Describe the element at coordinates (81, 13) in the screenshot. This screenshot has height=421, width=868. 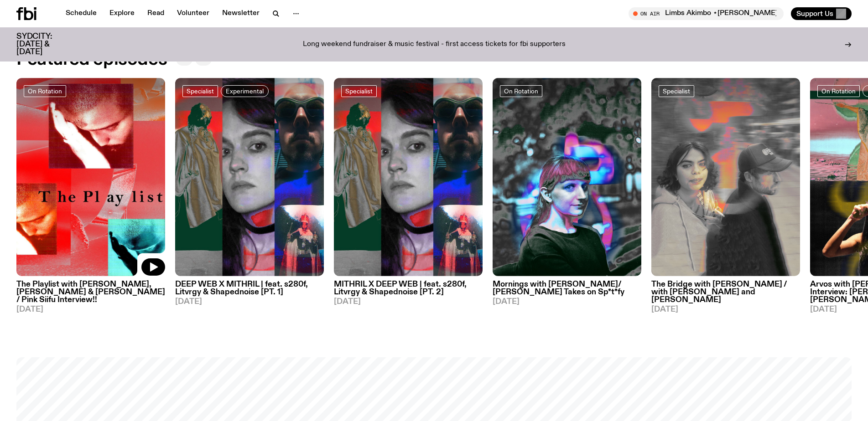
I see `a: Schedule` at that location.